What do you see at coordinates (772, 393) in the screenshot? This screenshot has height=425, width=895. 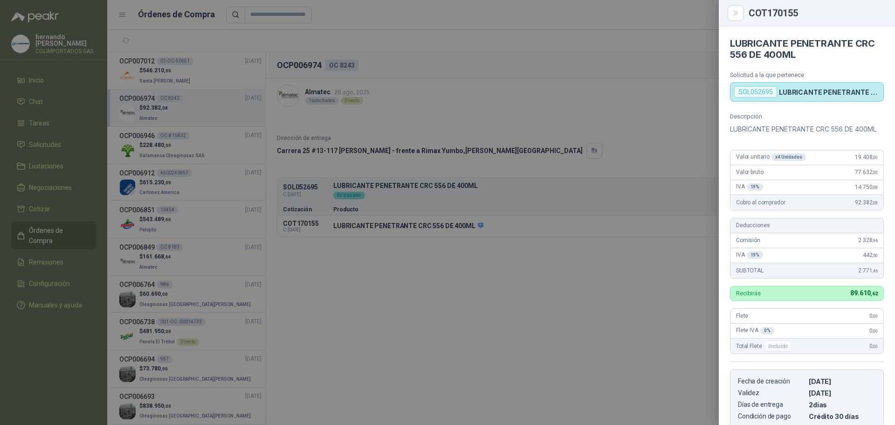 I see `p: Validez` at bounding box center [772, 393].